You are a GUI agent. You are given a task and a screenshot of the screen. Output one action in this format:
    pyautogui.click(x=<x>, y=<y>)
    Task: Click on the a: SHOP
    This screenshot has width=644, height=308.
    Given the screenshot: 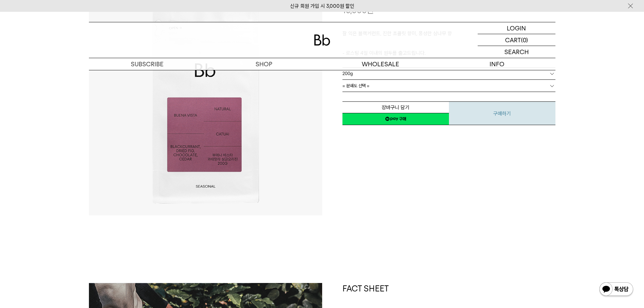 What is the action you would take?
    pyautogui.click(x=264, y=64)
    